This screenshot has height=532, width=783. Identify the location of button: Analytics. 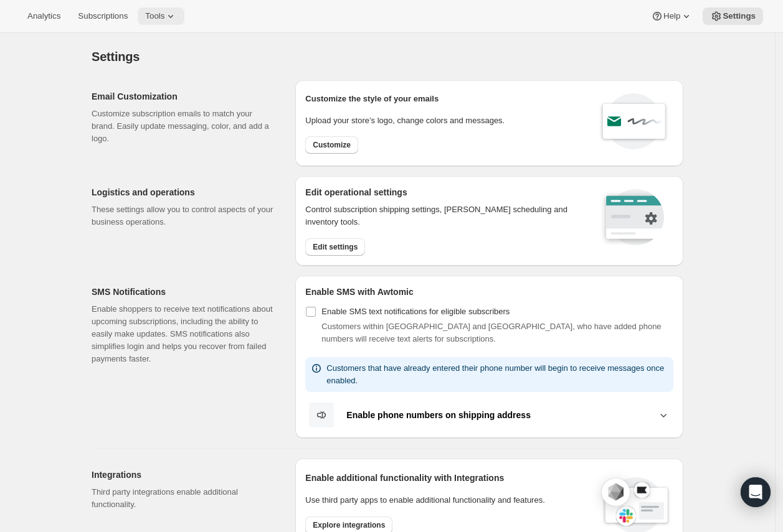
(43, 16).